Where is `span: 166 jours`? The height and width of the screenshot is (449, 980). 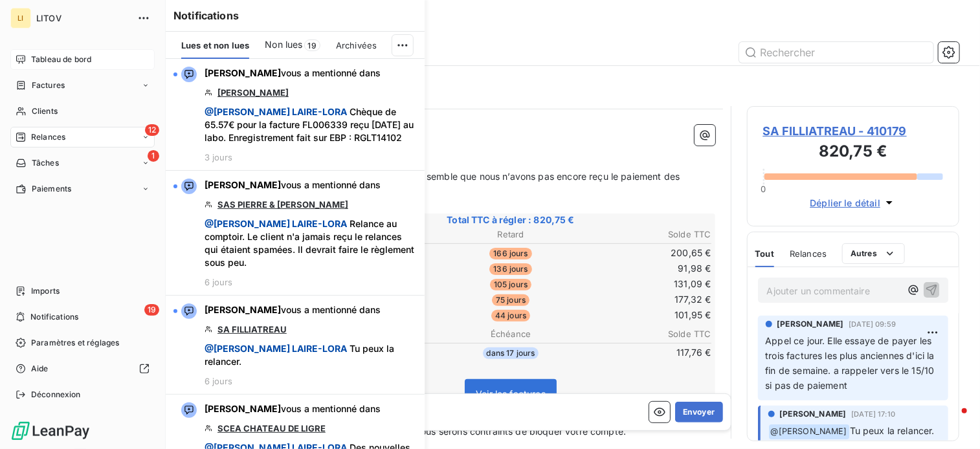
span: 166 jours is located at coordinates (510, 254).